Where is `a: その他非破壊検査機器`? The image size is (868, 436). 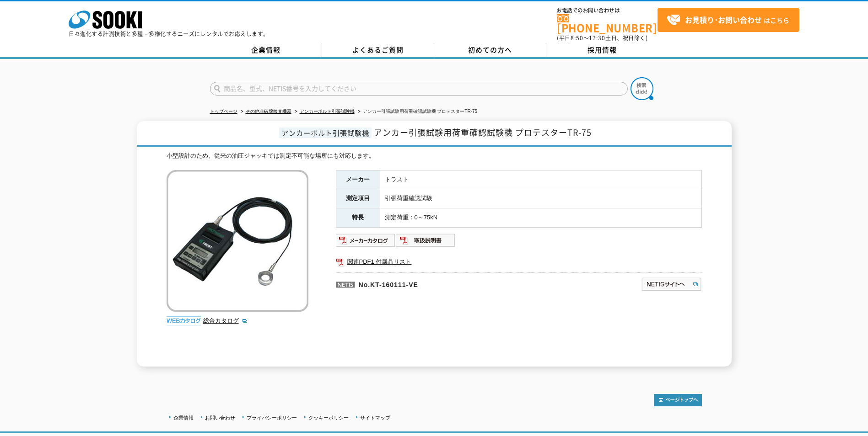 a: その他非破壊検査機器 is located at coordinates (269, 111).